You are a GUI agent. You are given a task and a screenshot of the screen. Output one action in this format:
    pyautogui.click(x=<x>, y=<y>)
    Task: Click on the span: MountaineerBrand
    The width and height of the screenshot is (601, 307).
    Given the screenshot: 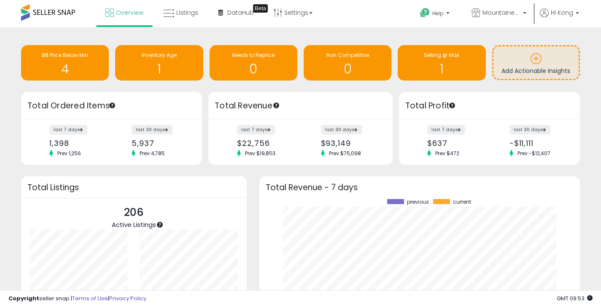 What is the action you would take?
    pyautogui.click(x=501, y=13)
    